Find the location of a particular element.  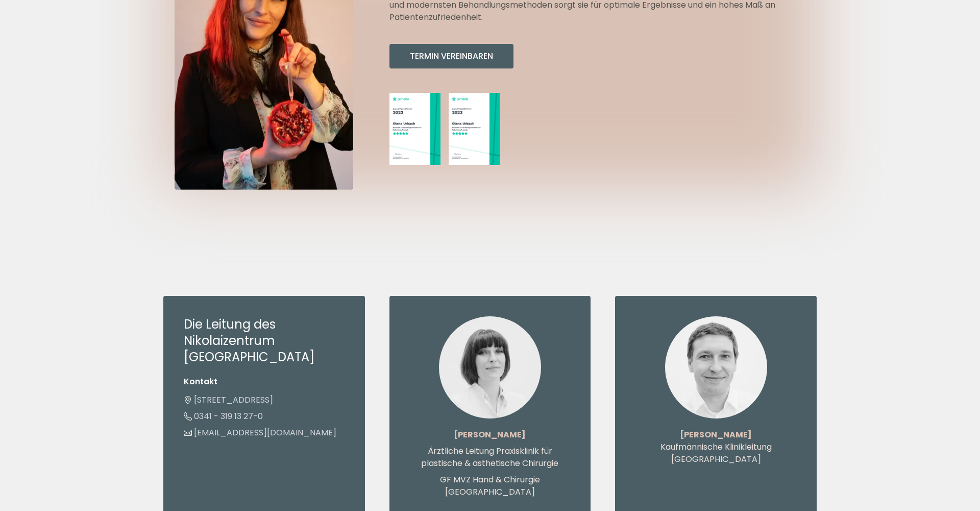

button: Termin Vereinbaren is located at coordinates (451, 56).